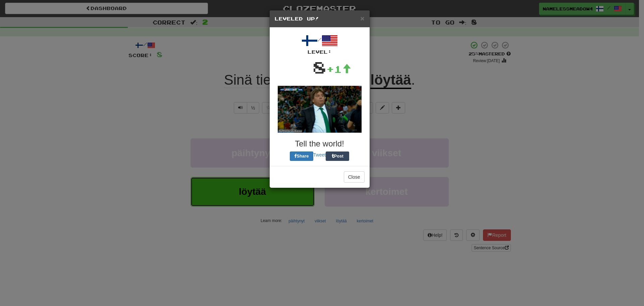 This screenshot has width=644, height=306. Describe the element at coordinates (320, 109) in the screenshot. I see `img: soccer-coach-305de1daf777ce53eb89c6f6bc29008043040bc4dbfb934f710cb4871828419f.gif` at that location.